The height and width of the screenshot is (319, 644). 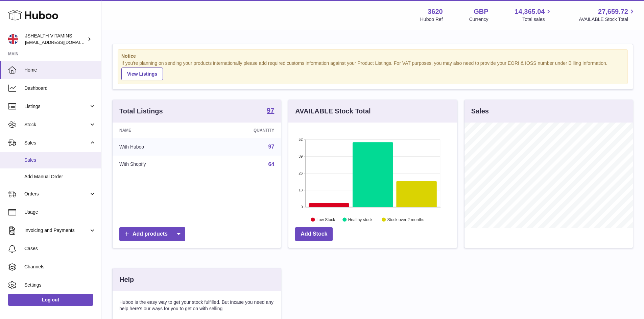 What do you see at coordinates (60, 176) in the screenshot?
I see `span: Add Manual Order` at bounding box center [60, 176].